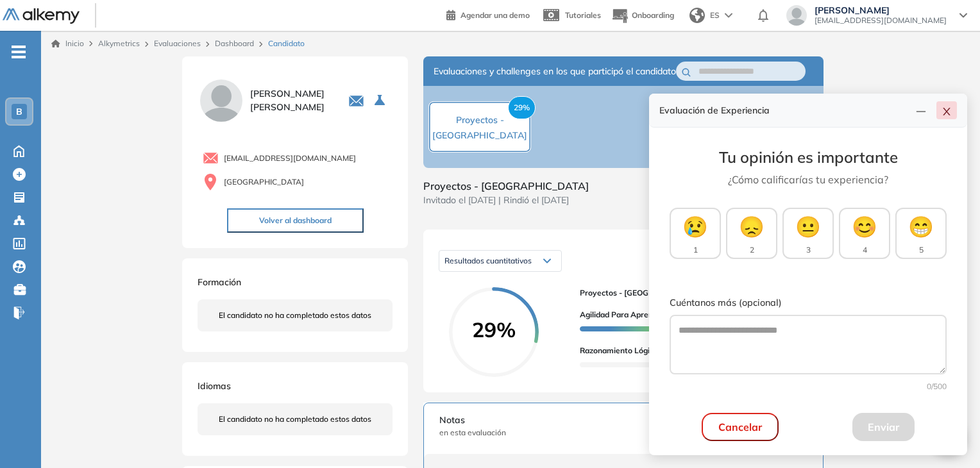 This screenshot has height=468, width=980. Describe the element at coordinates (752, 234) in the screenshot. I see `button: 😞2` at that location.